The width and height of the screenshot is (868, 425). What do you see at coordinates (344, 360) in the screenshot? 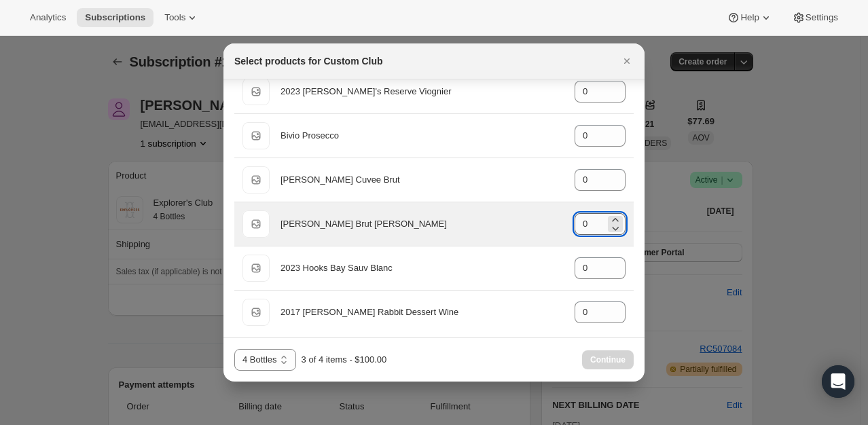
I see `div: 3 of 4 items - $100.00` at bounding box center [344, 360].